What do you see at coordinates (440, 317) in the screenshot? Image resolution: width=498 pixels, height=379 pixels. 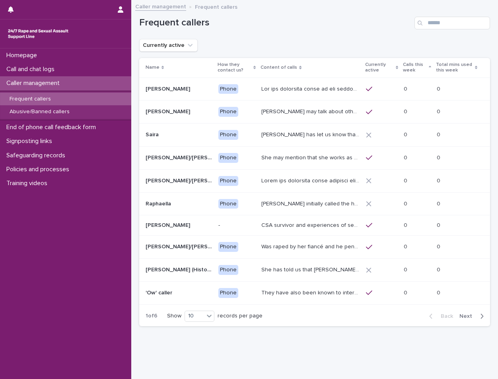 I see `button: Back` at bounding box center [440, 317].